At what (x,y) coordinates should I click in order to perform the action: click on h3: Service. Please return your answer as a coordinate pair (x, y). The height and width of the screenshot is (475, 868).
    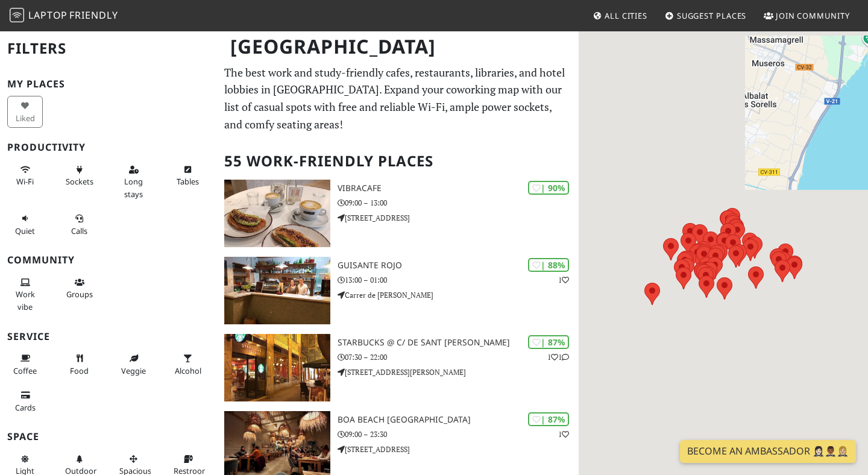
    Looking at the image, I should click on (108, 337).